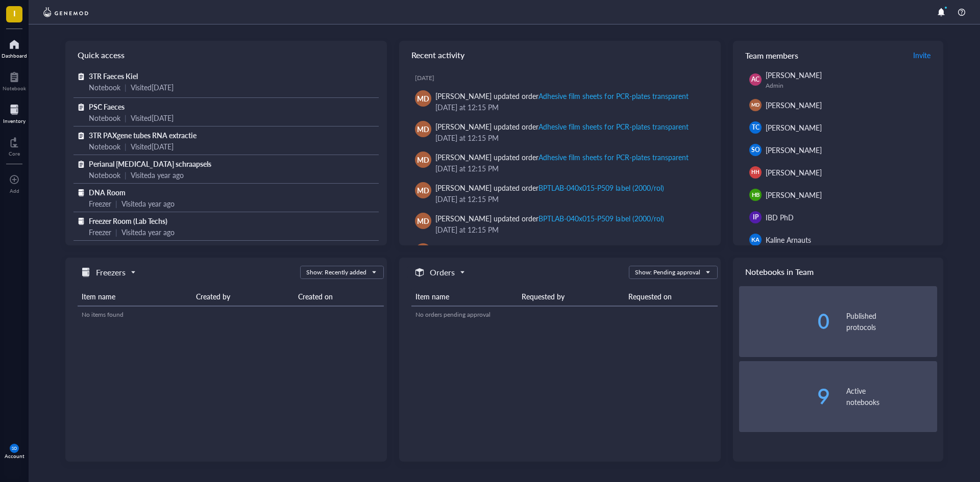  What do you see at coordinates (15, 456) in the screenshot?
I see `div: Account` at bounding box center [15, 456].